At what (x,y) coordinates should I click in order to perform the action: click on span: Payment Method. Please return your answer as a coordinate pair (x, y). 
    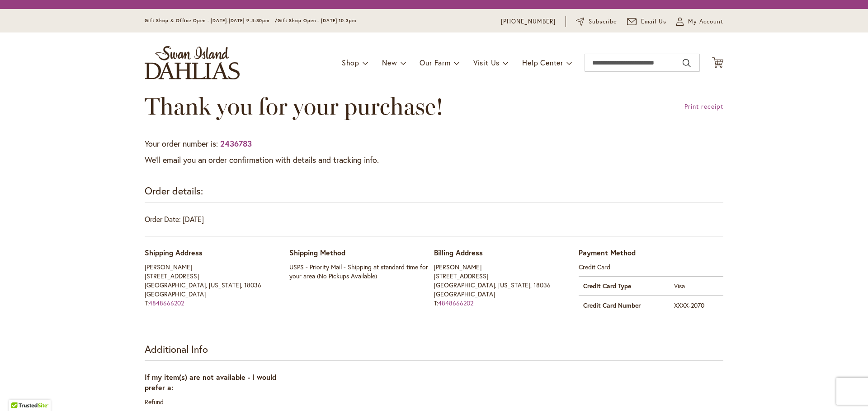
    Looking at the image, I should click on (607, 253).